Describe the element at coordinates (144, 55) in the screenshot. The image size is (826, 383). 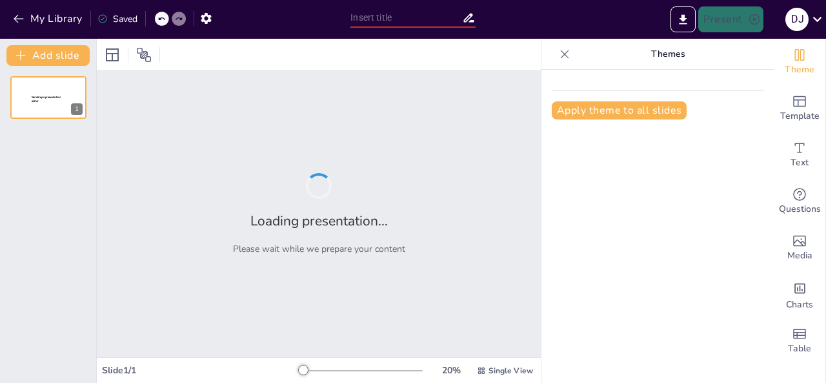
I see `span: Position` at that location.